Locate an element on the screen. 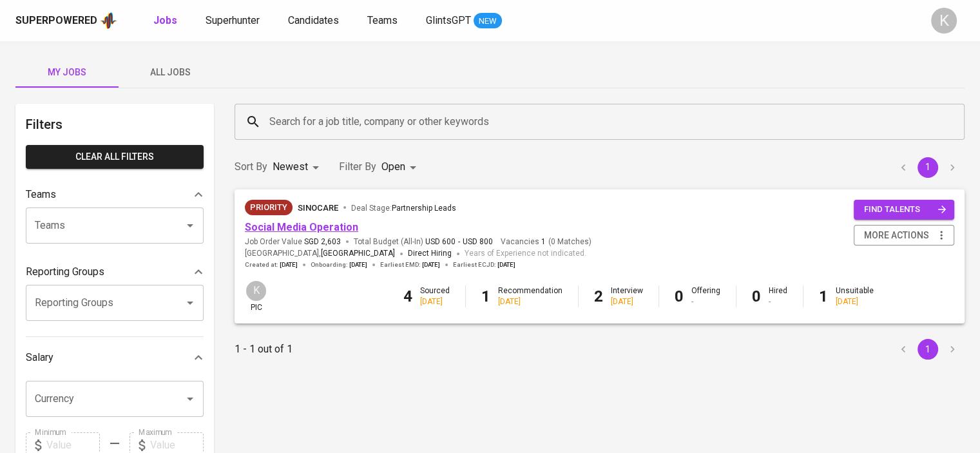  span: My Jobs is located at coordinates (67, 72).